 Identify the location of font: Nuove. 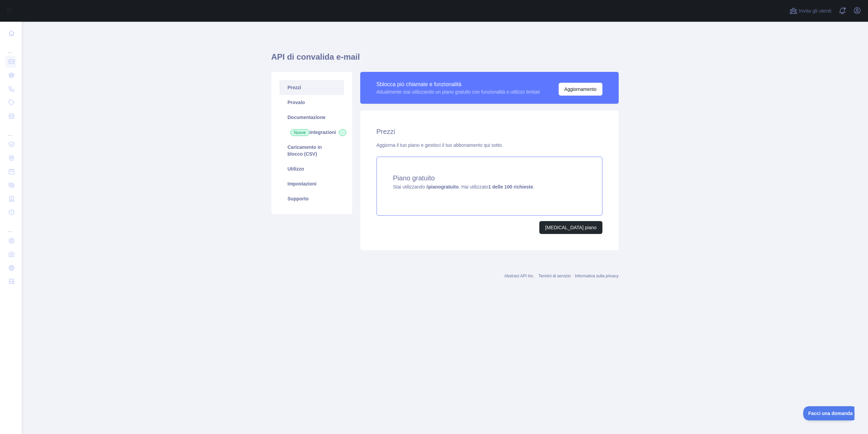
(300, 133).